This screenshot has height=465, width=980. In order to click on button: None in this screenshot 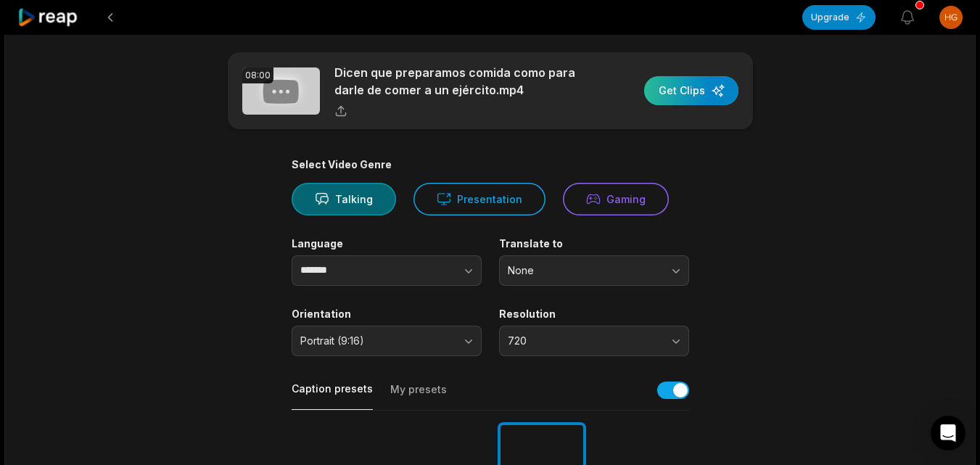, I will do `click(594, 271)`.